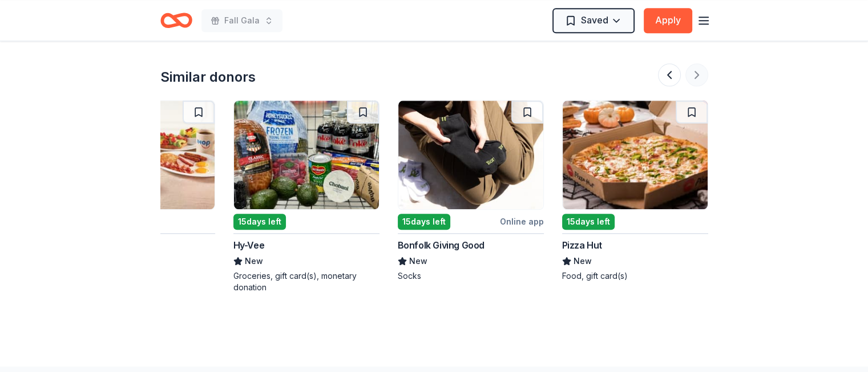 This screenshot has height=372, width=868. What do you see at coordinates (441, 245) in the screenshot?
I see `div: Bonfolk Giving Good` at bounding box center [441, 245].